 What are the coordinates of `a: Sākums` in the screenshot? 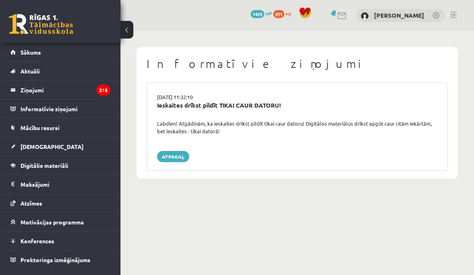 It's located at (60, 52).